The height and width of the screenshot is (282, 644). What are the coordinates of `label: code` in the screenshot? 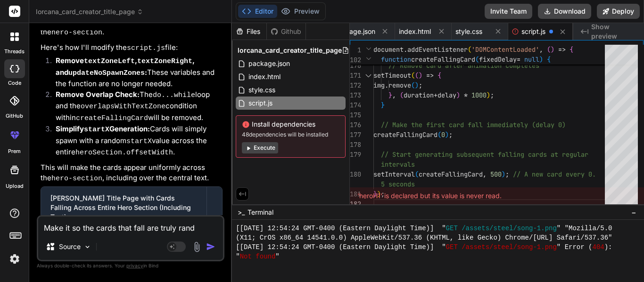 It's located at (15, 83).